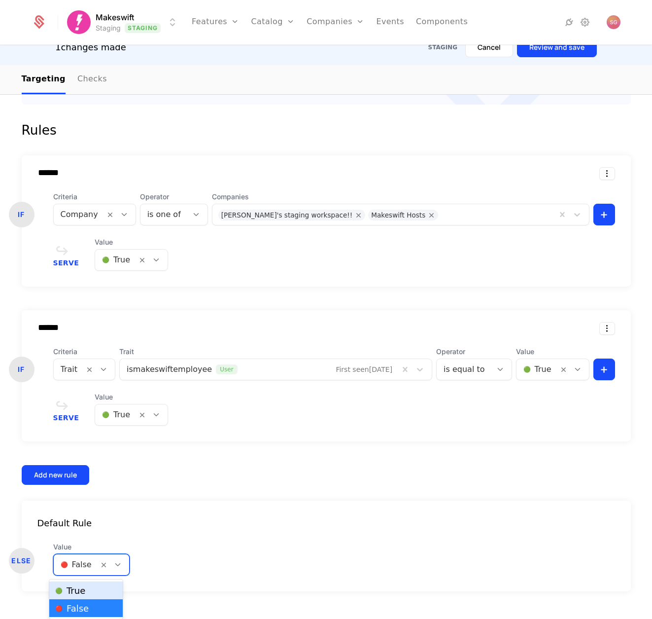 This screenshot has width=652, height=619. I want to click on span: Staging, so click(142, 28).